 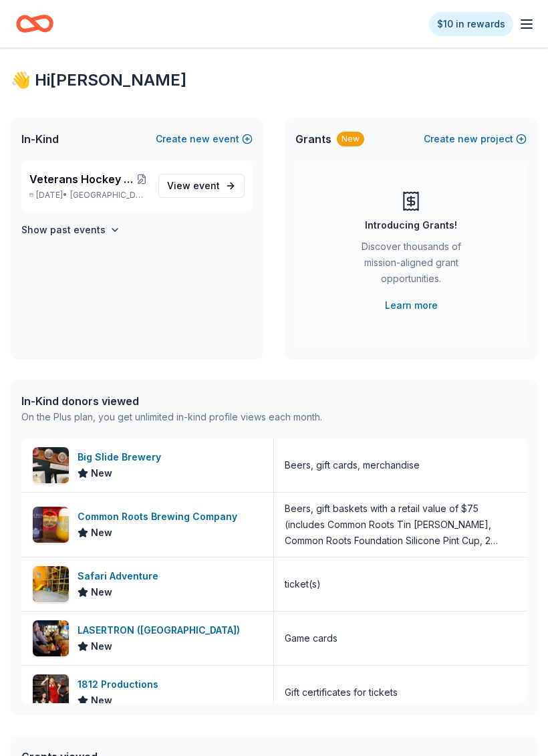 What do you see at coordinates (120, 685) in the screenshot?
I see `div: 1812 Productions` at bounding box center [120, 685].